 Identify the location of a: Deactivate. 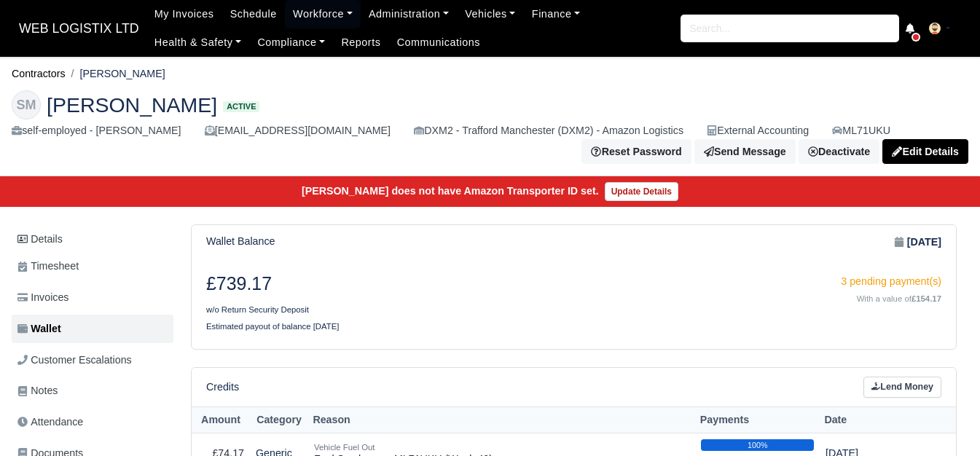
(838, 152).